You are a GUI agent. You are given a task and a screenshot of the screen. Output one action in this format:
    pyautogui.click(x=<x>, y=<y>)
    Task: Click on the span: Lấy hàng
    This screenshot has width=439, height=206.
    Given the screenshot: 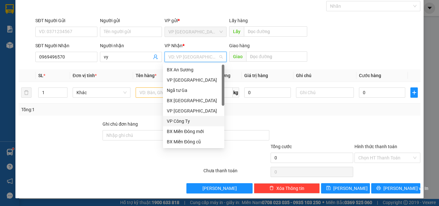 What is the action you would take?
    pyautogui.click(x=238, y=21)
    